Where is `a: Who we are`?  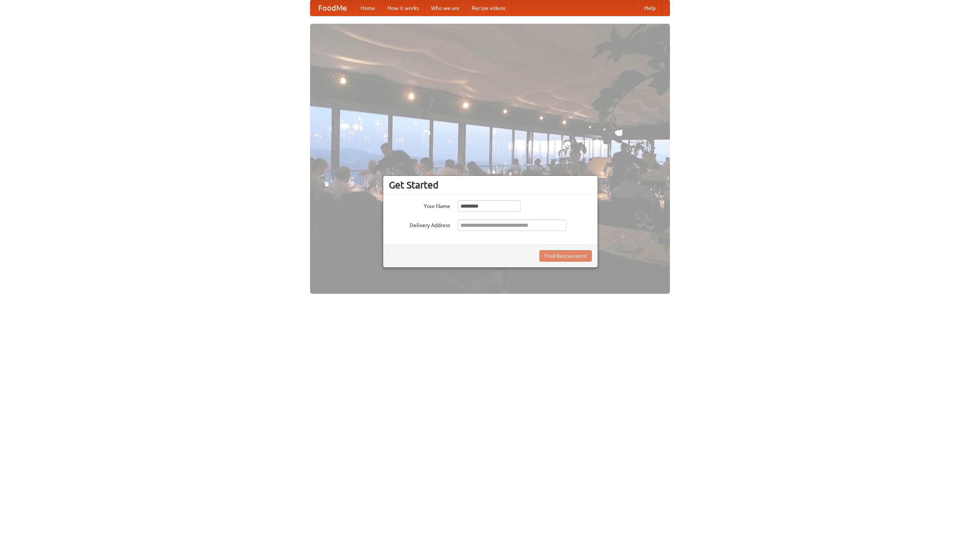
a: Who we are is located at coordinates (445, 8).